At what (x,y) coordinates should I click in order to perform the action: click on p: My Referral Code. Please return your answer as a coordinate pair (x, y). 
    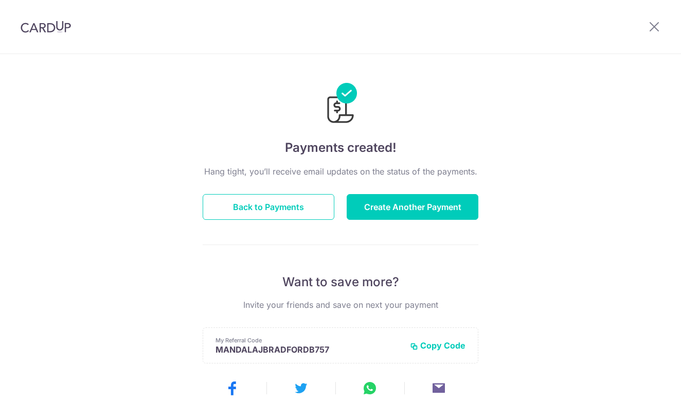
    Looking at the image, I should click on (309, 340).